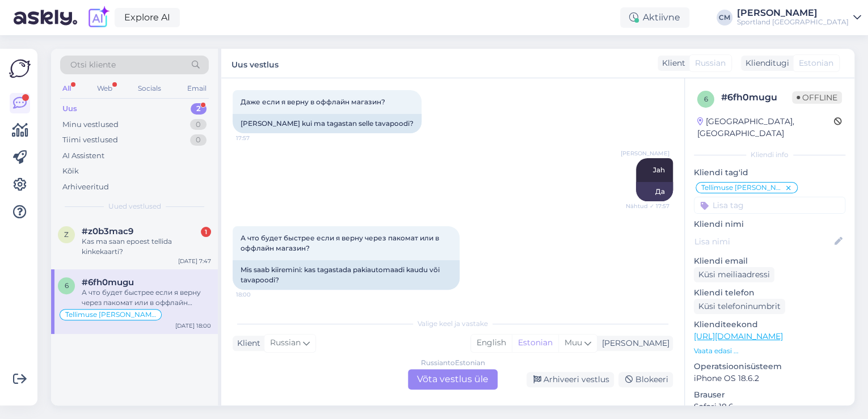 The image size is (868, 419). I want to click on div: Да, so click(654, 192).